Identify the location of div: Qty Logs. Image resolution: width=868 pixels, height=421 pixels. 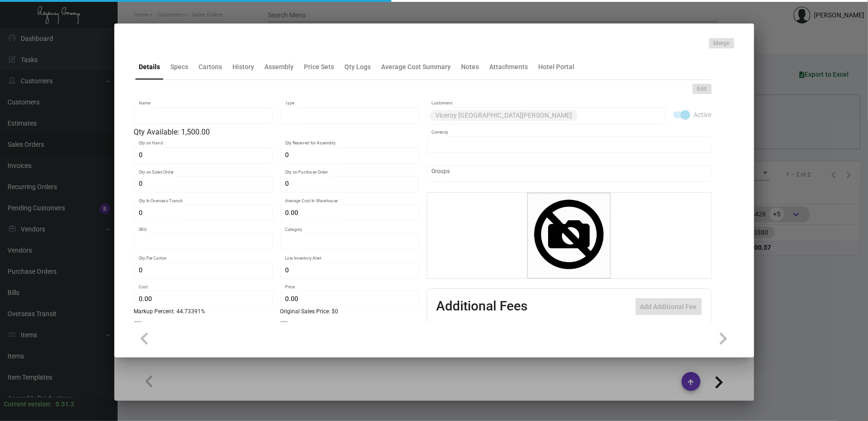
(358, 67).